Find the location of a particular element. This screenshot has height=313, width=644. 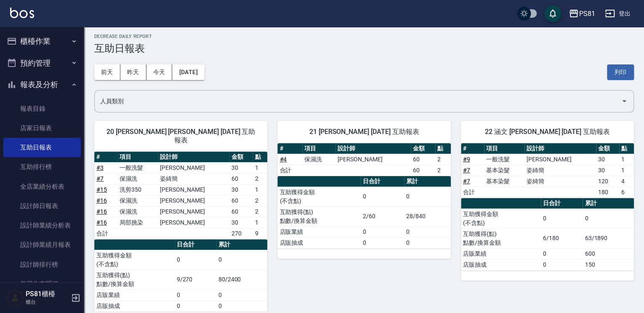

td: 洗剪350 is located at coordinates (137, 190).